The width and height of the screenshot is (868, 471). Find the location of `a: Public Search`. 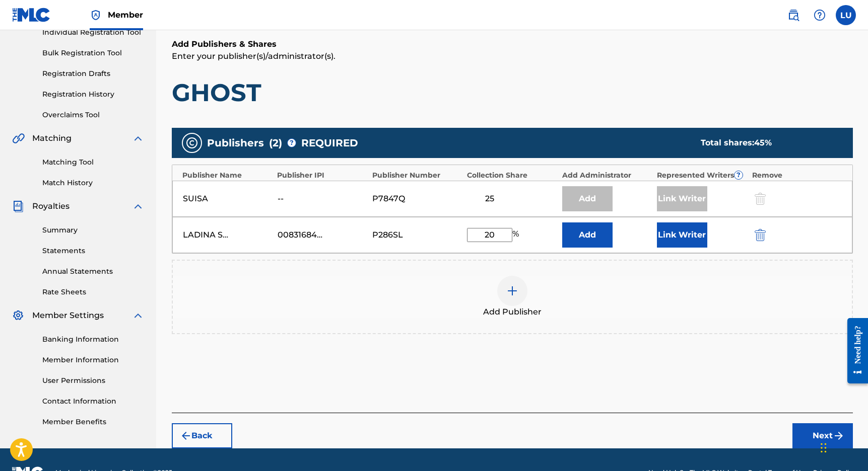

a: Public Search is located at coordinates (793, 15).